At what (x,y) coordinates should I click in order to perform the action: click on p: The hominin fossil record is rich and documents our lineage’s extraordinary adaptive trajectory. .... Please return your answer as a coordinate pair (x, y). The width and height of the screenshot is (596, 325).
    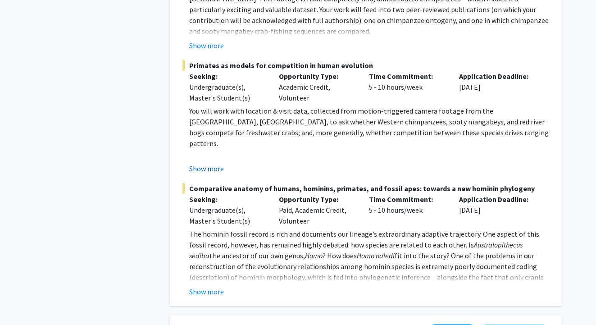
    Looking at the image, I should click on (369, 261).